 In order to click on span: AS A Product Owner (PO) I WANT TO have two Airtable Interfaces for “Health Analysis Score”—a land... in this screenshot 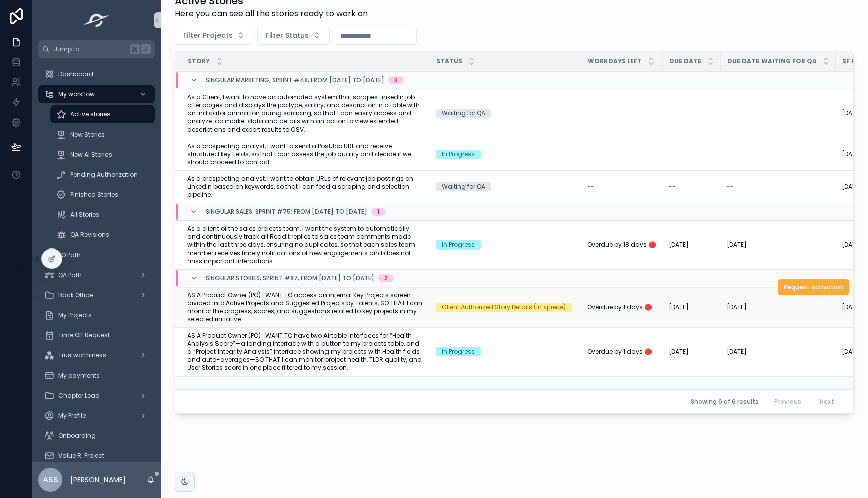, I will do `click(305, 352)`.